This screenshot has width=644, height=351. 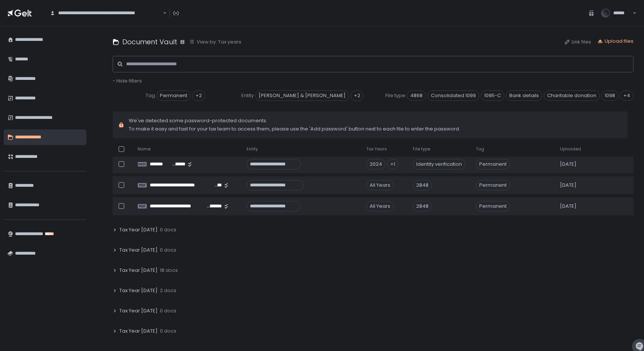 I want to click on span: To make it easy and fast for your tax team to access them, please use the 'Add password' button n..., so click(x=294, y=129).